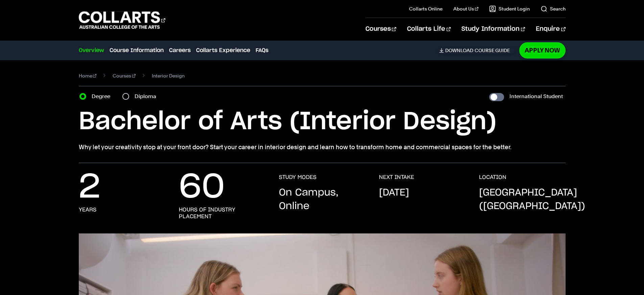 This screenshot has height=295, width=644. I want to click on a: Collarts Life, so click(429, 29).